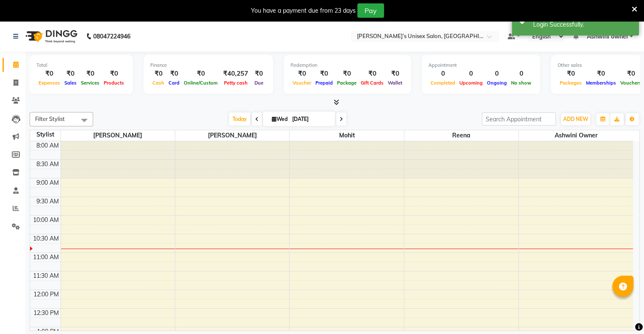  Describe the element at coordinates (81, 65) in the screenshot. I see `div: Total` at that location.